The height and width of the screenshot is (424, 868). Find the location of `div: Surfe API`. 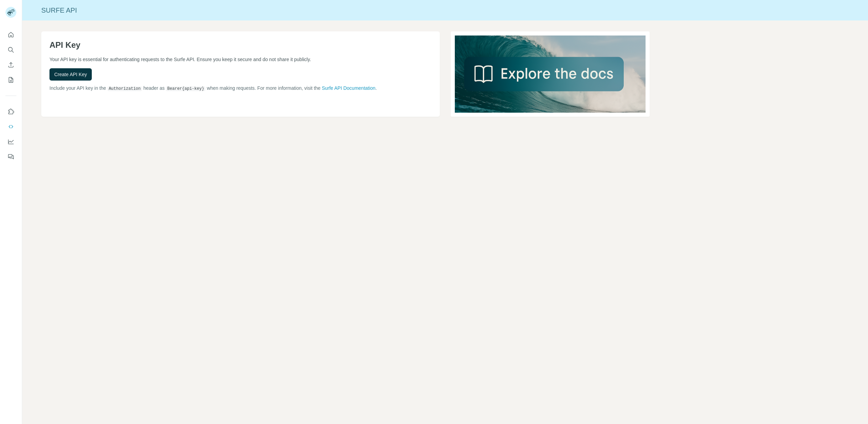

div: Surfe API is located at coordinates (445, 10).